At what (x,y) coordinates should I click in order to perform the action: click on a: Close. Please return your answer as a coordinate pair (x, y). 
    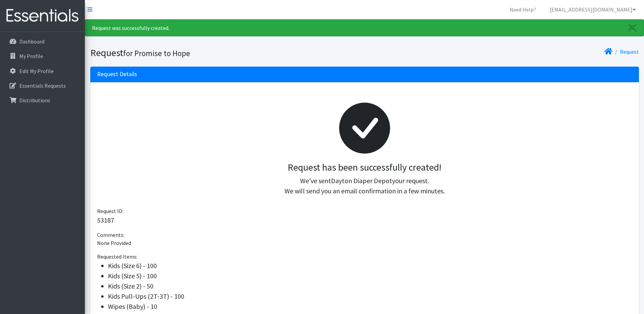
    Looking at the image, I should click on (633, 28).